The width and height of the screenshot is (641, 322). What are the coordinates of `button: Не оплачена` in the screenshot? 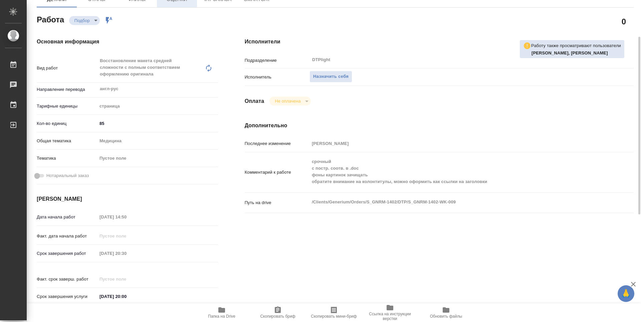 It's located at (287, 101).